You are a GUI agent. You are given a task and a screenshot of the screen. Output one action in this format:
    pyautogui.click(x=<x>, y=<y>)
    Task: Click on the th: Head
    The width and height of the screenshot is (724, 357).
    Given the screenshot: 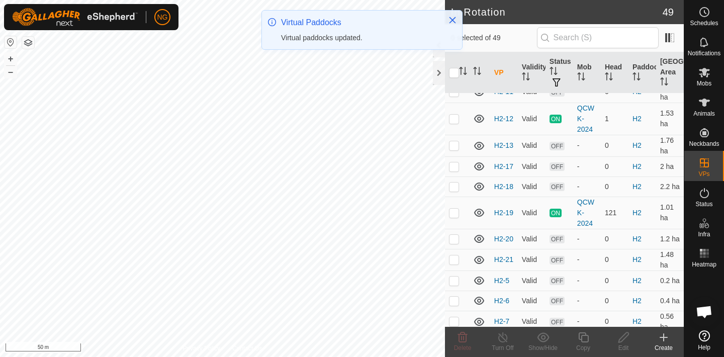 What is the action you would take?
    pyautogui.click(x=614, y=73)
    